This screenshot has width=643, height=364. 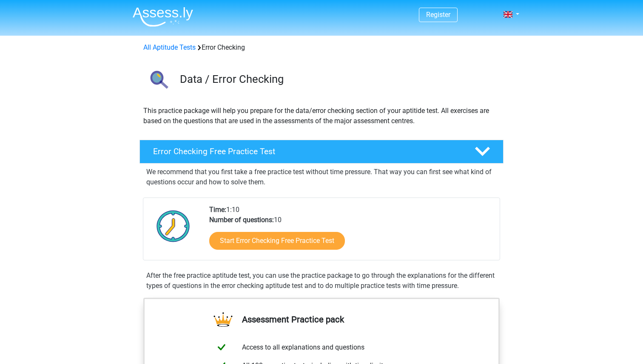 I want to click on b: Number of questions:, so click(x=241, y=219).